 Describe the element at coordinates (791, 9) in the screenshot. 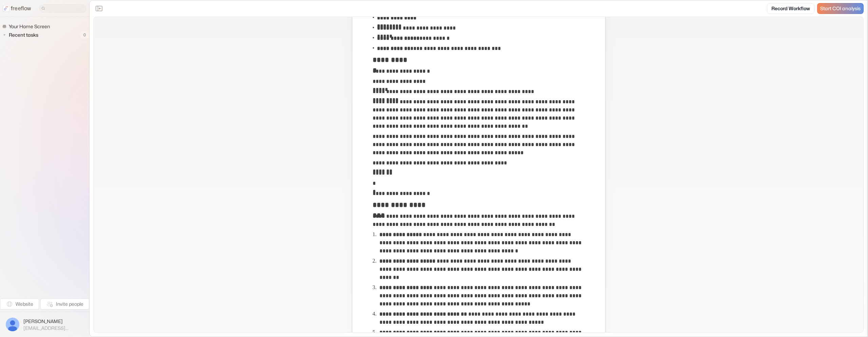

I see `a: Record Workflow` at that location.